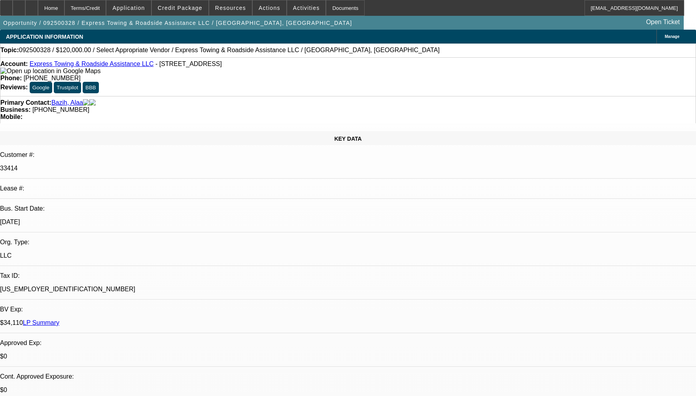 The width and height of the screenshot is (696, 396). What do you see at coordinates (672, 36) in the screenshot?
I see `span: Manage` at bounding box center [672, 36].